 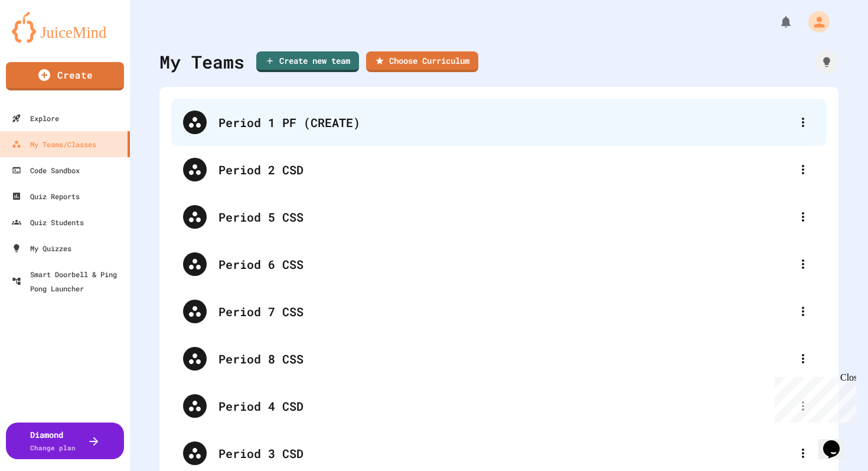 What do you see at coordinates (65, 440) in the screenshot?
I see `a: DiamondChange plan` at bounding box center [65, 440].